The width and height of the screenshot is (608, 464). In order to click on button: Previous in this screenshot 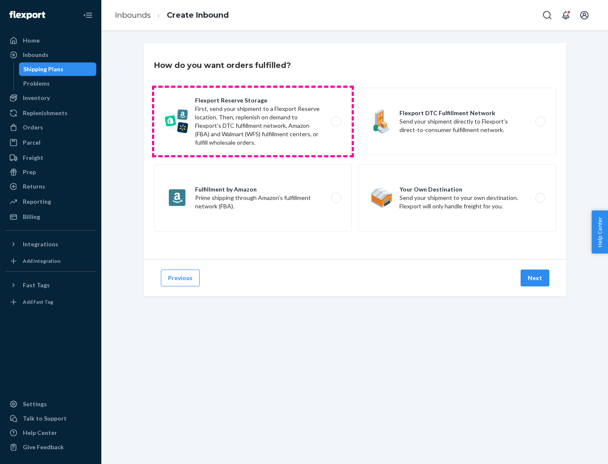, I will do `click(180, 278)`.